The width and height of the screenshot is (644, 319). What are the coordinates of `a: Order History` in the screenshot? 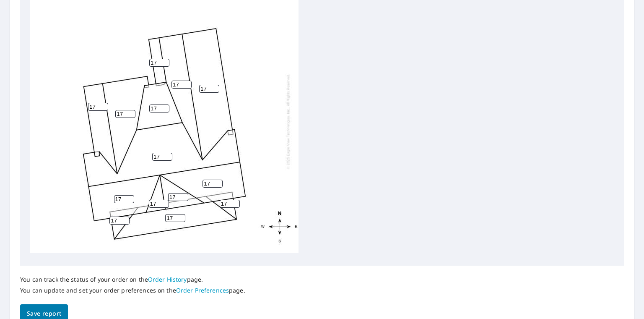 It's located at (167, 279).